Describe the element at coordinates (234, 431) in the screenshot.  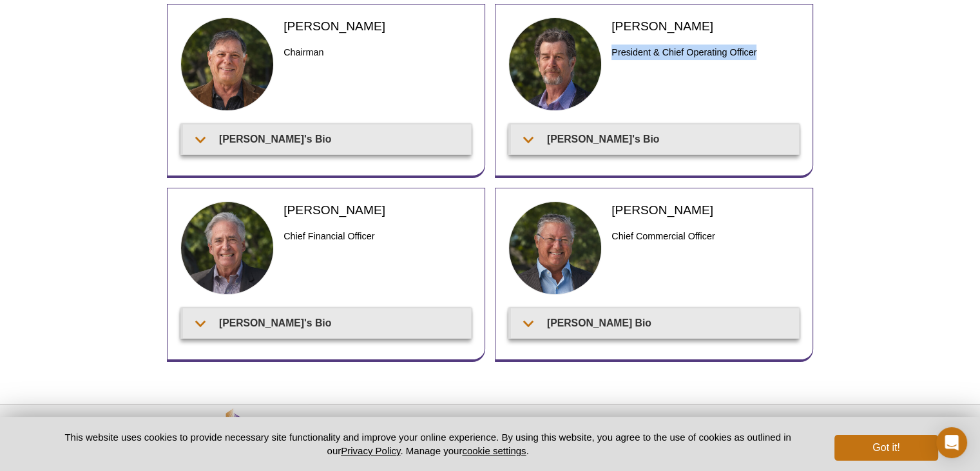
I see `img: Active Motif,` at that location.